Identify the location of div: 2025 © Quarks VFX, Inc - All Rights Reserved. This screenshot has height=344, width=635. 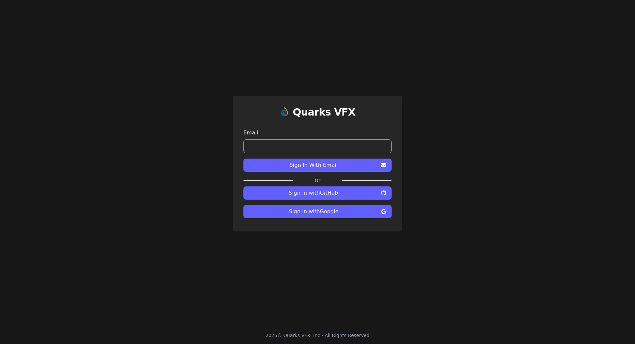
(318, 335).